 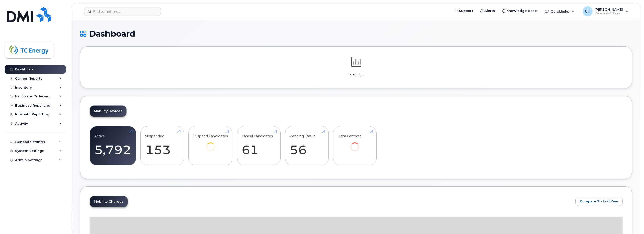 What do you see at coordinates (113, 146) in the screenshot?
I see `a: Active 5,792` at bounding box center [113, 146].